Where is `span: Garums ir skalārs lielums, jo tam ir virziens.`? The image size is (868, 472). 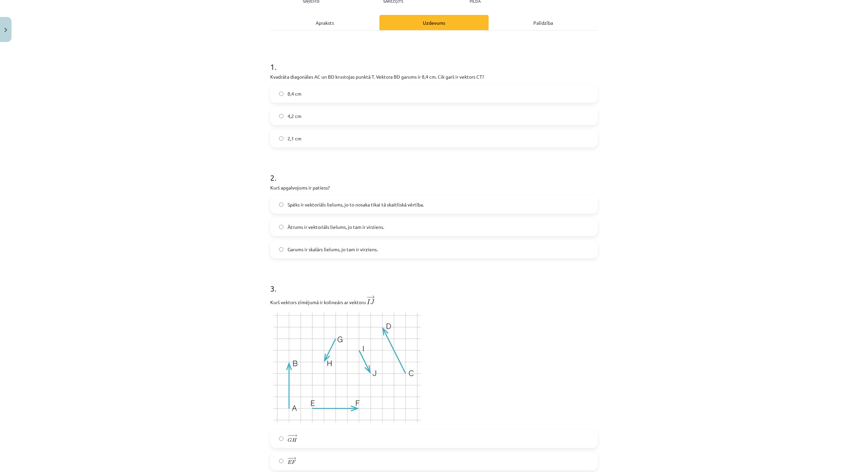 span: Garums ir skalārs lielums, jo tam ir virziens. is located at coordinates (332, 249).